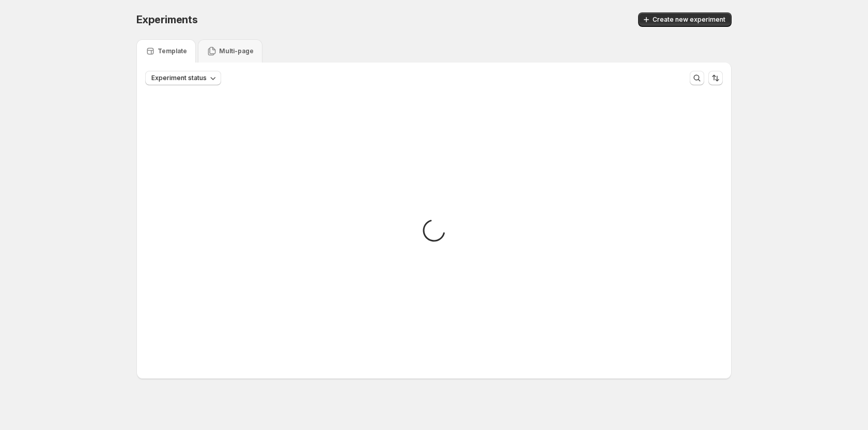 Image resolution: width=868 pixels, height=430 pixels. What do you see at coordinates (715, 78) in the screenshot?
I see `button: Sort the results` at bounding box center [715, 78].